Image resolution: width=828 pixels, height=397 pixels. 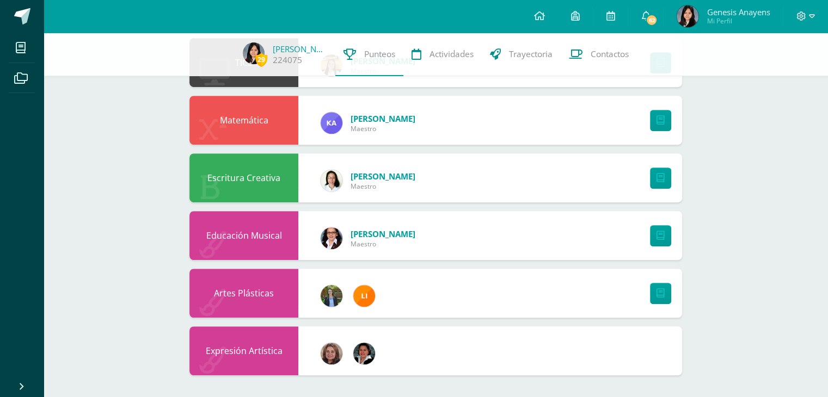 What do you see at coordinates (331, 296) in the screenshot?
I see `img: 2be80b7038cf6d5aac617d54738a453e.png` at bounding box center [331, 296].